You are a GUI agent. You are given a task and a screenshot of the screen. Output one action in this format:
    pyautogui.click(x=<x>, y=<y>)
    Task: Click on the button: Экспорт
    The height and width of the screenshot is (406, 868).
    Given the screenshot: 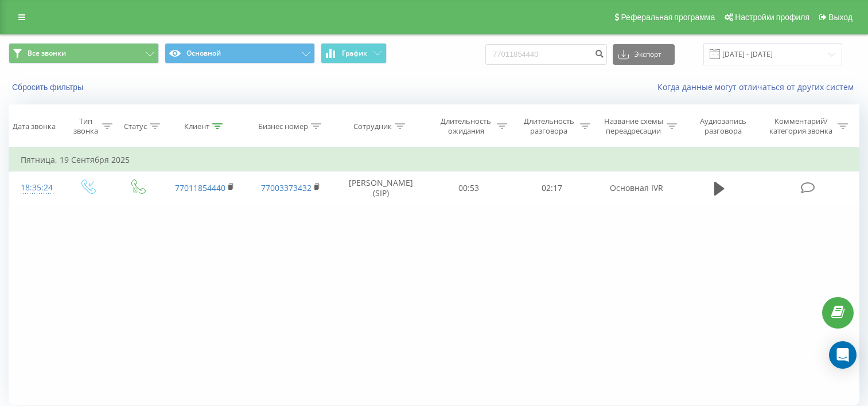 What is the action you would take?
    pyautogui.click(x=644, y=55)
    